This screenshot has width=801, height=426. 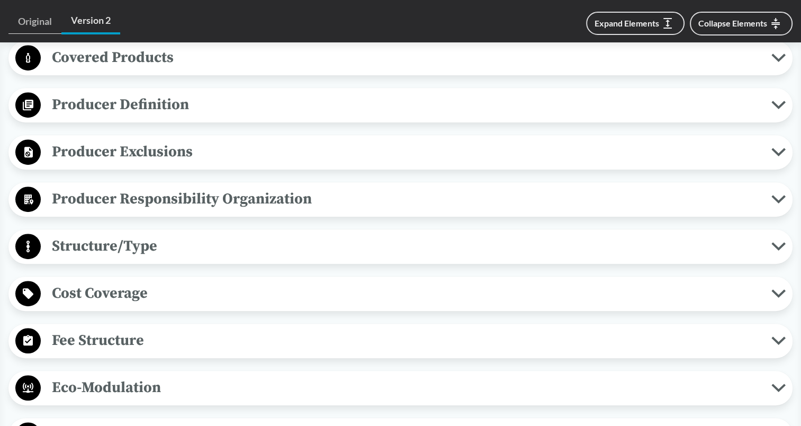 What do you see at coordinates (635, 23) in the screenshot?
I see `button: Expand Elements` at bounding box center [635, 23].